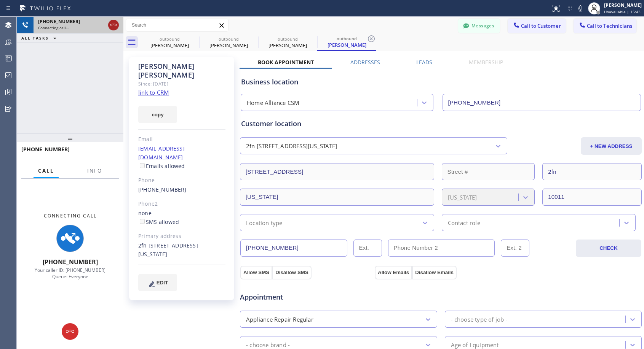  I want to click on div: Phone2, so click(181, 204).